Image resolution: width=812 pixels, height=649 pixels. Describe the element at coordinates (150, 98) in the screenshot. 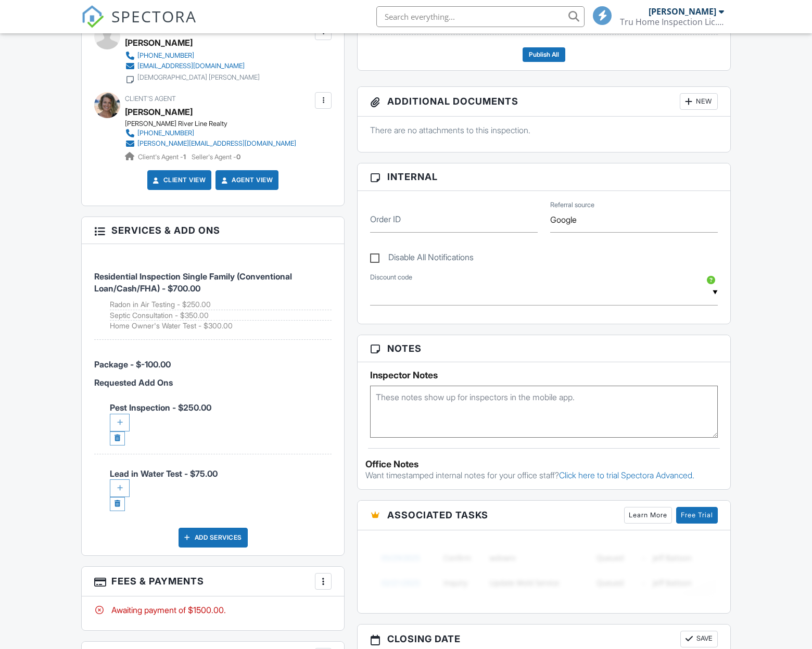

I see `span: Client's Agent` at that location.